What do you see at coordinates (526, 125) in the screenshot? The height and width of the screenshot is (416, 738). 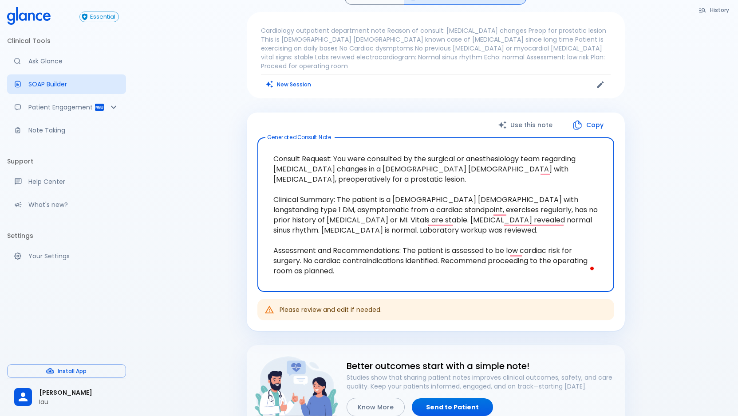 I see `button: Use this note` at bounding box center [526, 125].